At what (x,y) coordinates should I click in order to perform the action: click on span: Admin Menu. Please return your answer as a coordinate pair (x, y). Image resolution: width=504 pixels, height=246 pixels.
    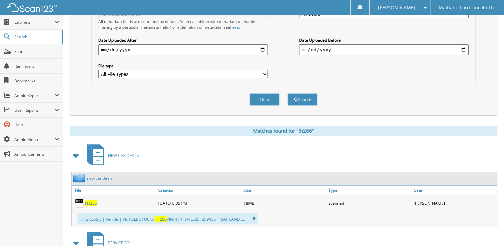
    Looking at the image, I should click on (34, 139).